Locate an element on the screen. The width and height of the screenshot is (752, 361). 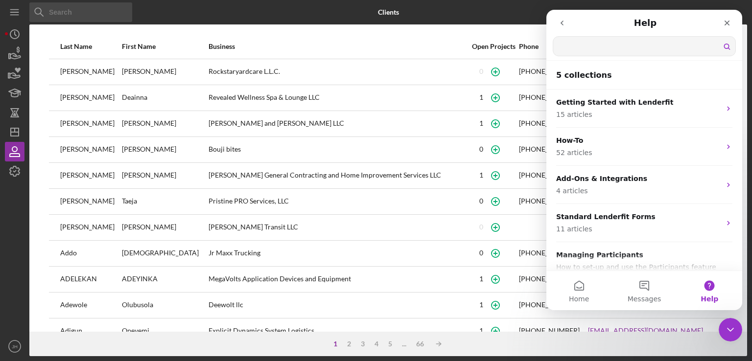
button: Messages is located at coordinates (97, 281).